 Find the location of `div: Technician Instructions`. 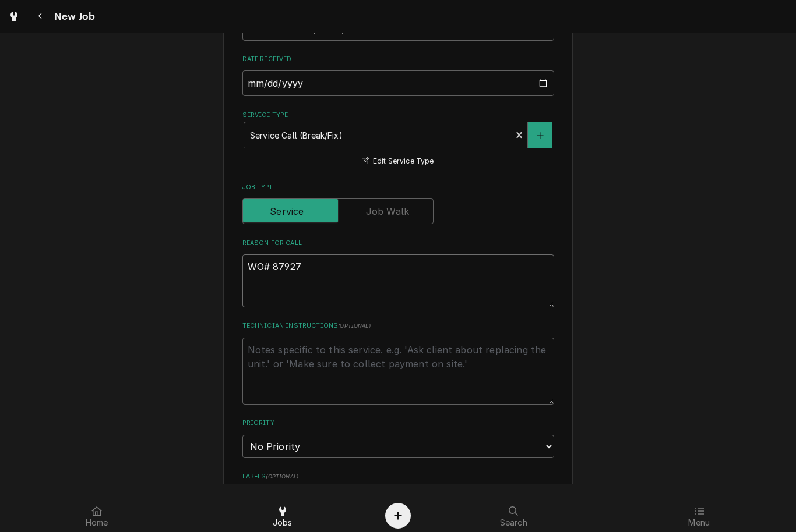

div: Technician Instructions is located at coordinates (398, 363).